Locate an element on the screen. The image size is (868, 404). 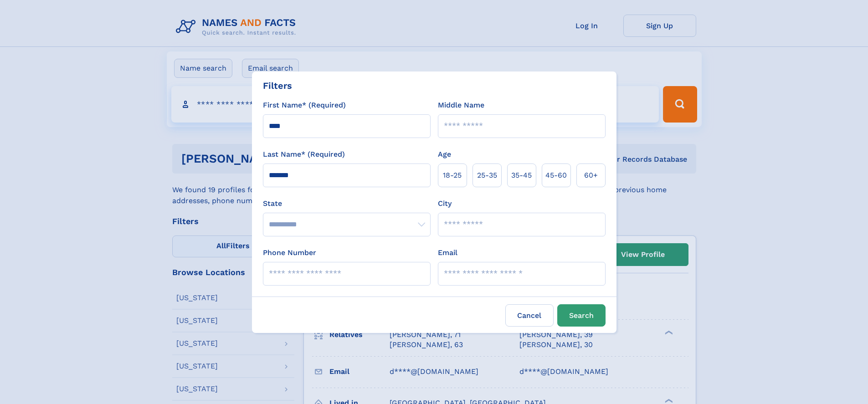
label: First Name* (Required) is located at coordinates (305, 105).